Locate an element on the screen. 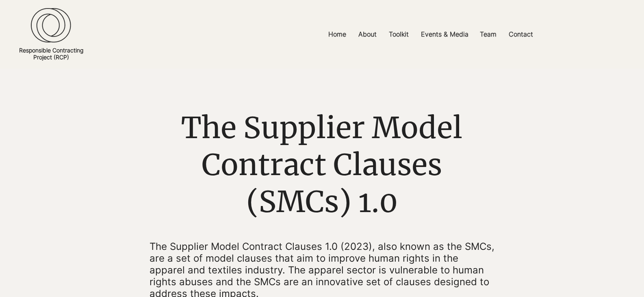 The image size is (644, 297). p: Home is located at coordinates (338, 34).